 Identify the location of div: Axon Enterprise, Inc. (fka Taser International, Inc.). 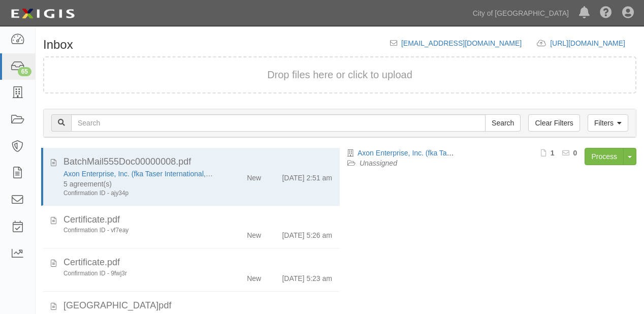
(139, 173).